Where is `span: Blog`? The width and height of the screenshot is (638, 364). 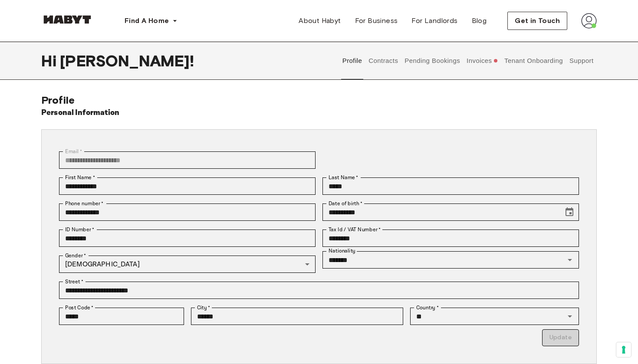 span: Blog is located at coordinates (479, 21).